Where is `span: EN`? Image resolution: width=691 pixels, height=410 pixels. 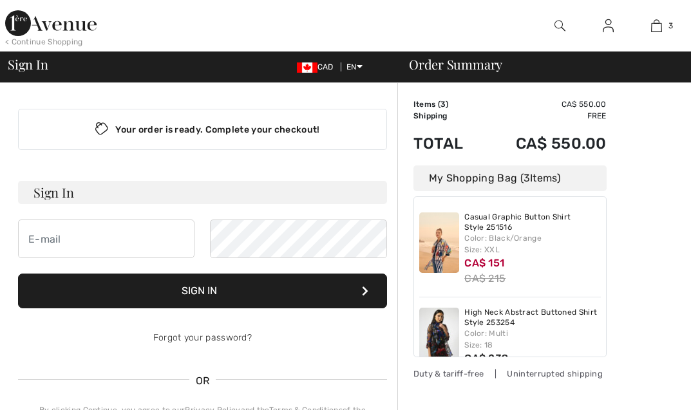 span: EN is located at coordinates (354, 67).